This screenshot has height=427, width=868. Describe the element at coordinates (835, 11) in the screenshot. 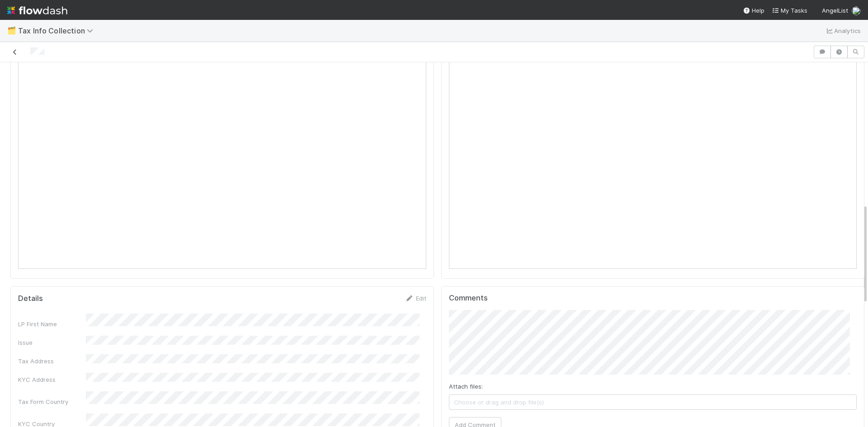

I see `span: AngelList` at that location.